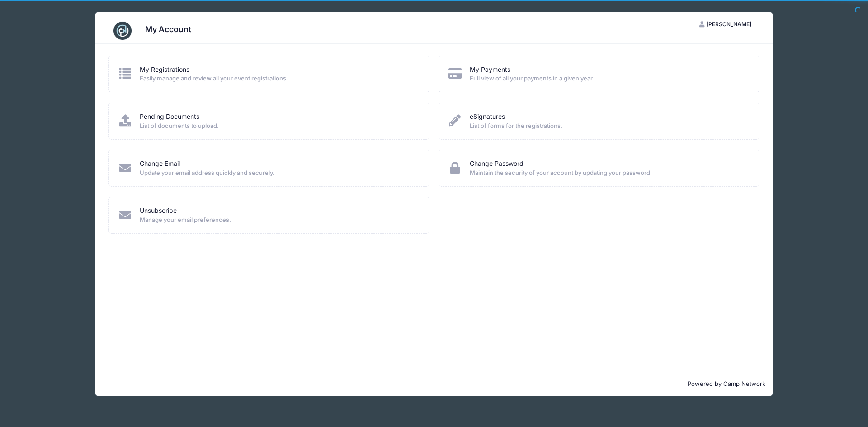  Describe the element at coordinates (608, 126) in the screenshot. I see `span: List of forms for the registrations.` at that location.